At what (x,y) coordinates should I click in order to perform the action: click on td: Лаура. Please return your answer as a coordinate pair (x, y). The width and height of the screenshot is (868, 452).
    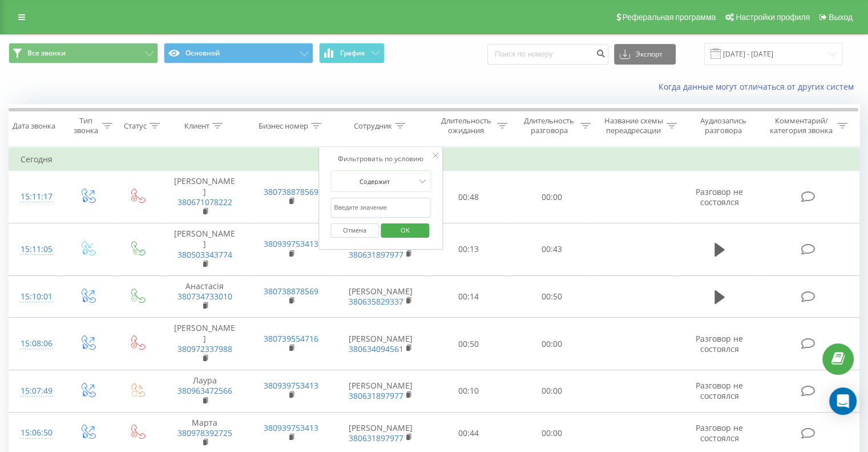
    Looking at the image, I should click on (204, 391).